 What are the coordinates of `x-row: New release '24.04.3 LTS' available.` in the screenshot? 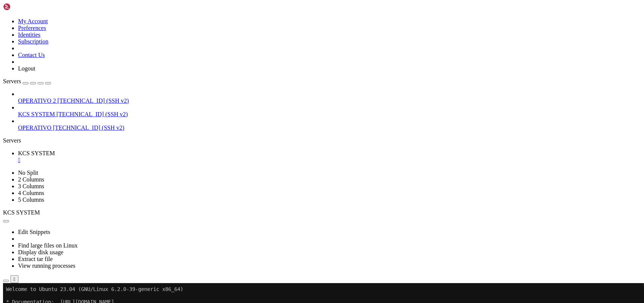 It's located at (274, 140).